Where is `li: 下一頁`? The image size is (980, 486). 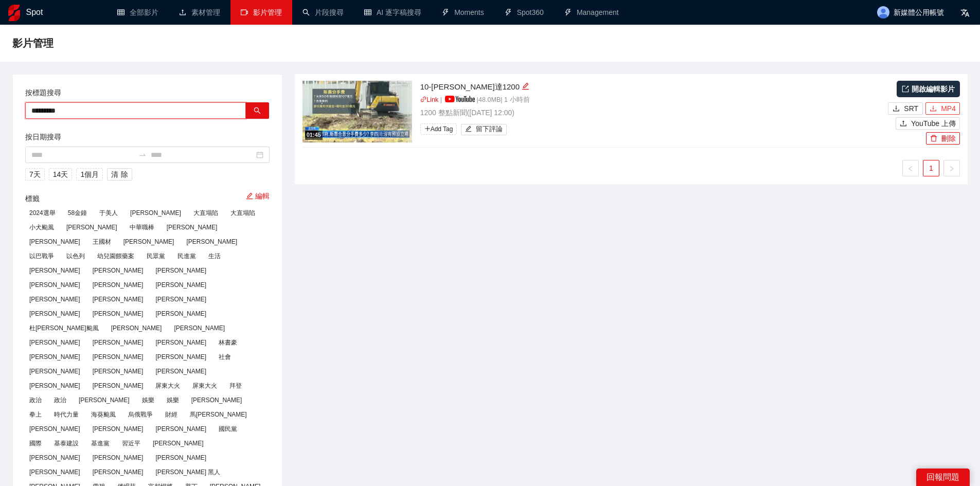 li: 下一頁 is located at coordinates (951, 169).